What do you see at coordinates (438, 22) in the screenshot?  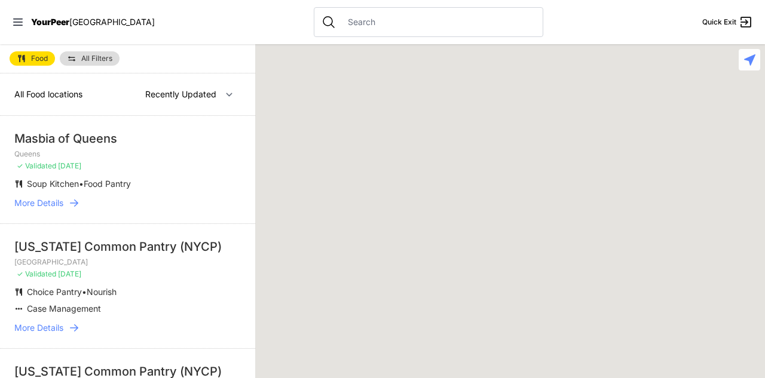 I see `input: Search` at bounding box center [438, 22].